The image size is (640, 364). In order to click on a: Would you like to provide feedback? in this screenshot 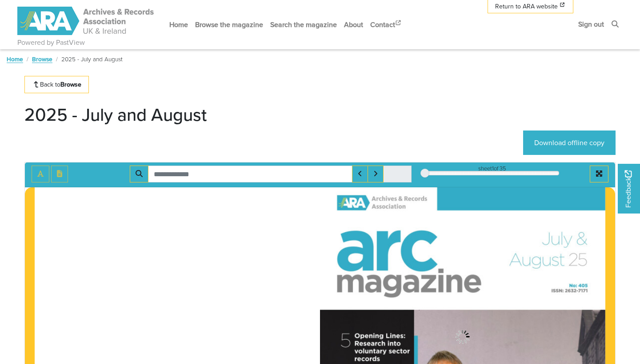, I will do `click(629, 188)`.